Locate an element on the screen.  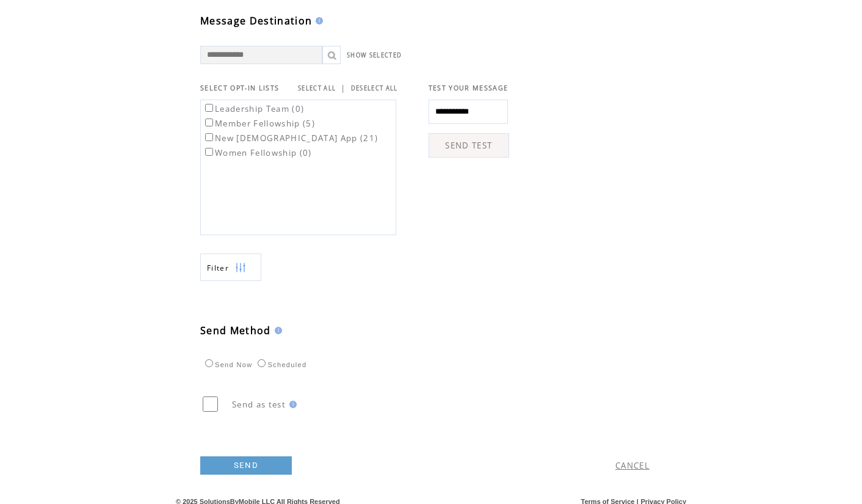
input: Women Fellowship (0) is located at coordinates (209, 152).